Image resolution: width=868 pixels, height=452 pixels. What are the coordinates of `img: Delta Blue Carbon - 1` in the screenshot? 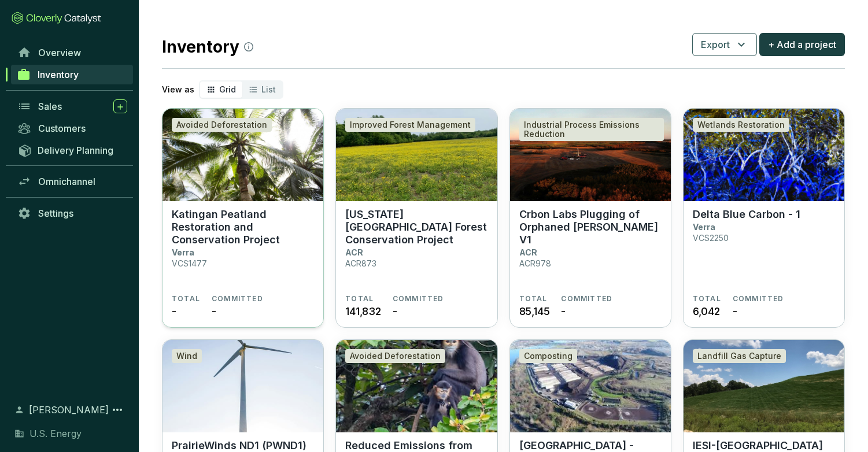 It's located at (764, 155).